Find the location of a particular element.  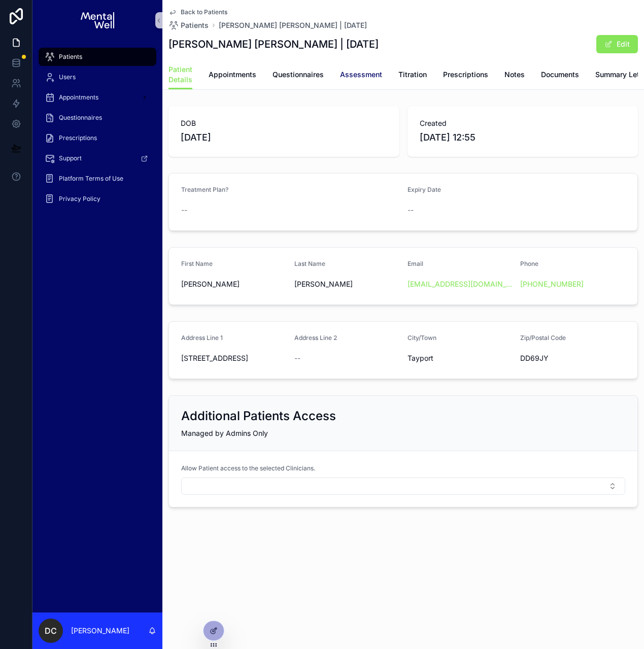

span: Back to Patients is located at coordinates (204, 12).